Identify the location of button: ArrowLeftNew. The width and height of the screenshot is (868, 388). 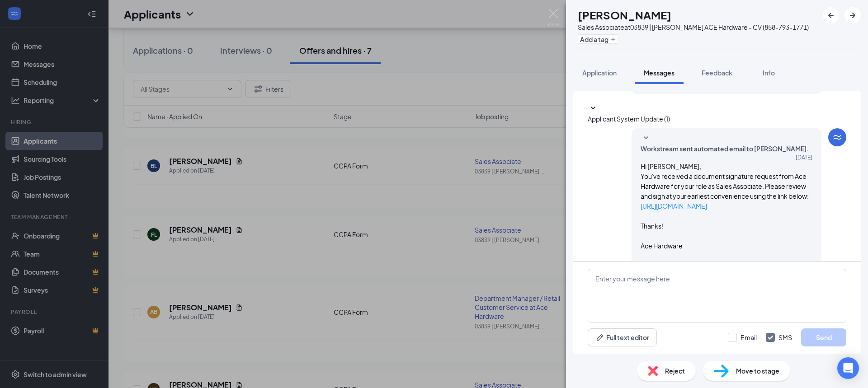
(830, 16).